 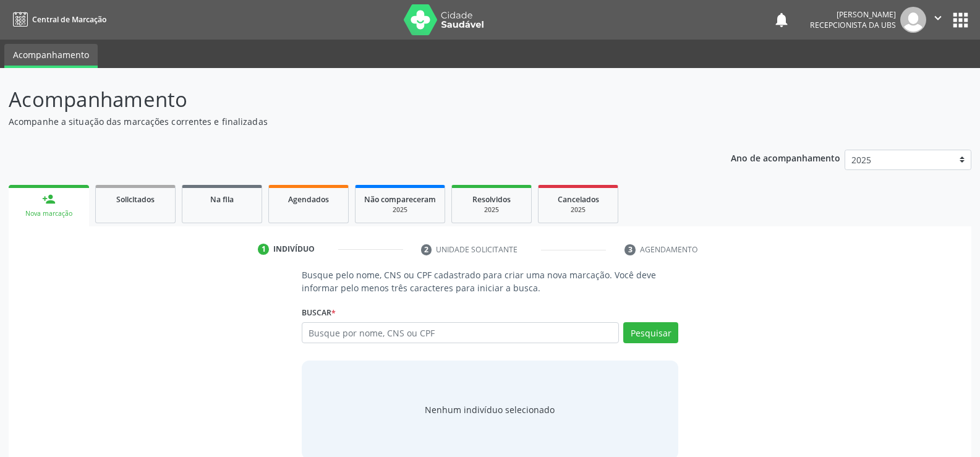 I want to click on p: Acompanhamento, so click(x=345, y=100).